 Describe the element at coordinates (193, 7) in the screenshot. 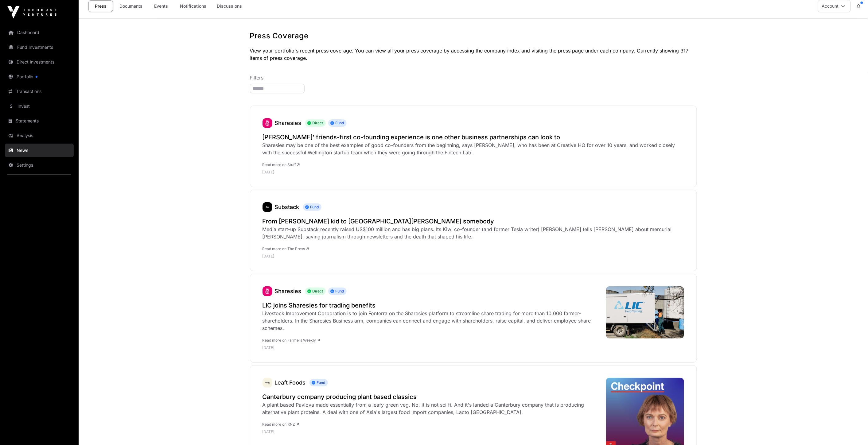

I see `a: Notifications` at that location.